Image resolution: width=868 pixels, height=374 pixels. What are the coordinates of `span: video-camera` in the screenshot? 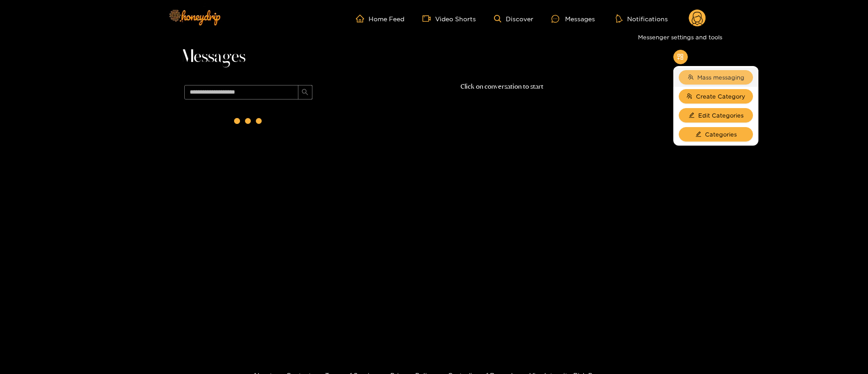 It's located at (429, 18).